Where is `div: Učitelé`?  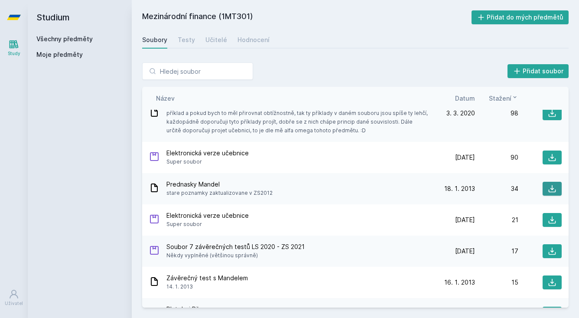 div: Učitelé is located at coordinates (216, 40).